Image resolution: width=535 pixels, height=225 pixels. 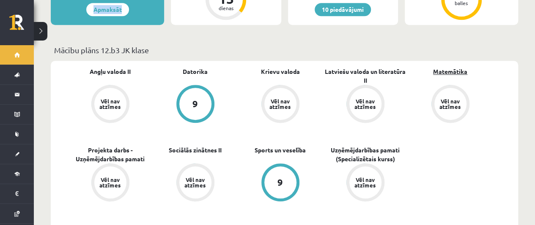 What do you see at coordinates (226, 8) in the screenshot?
I see `div: dienas` at bounding box center [226, 8].